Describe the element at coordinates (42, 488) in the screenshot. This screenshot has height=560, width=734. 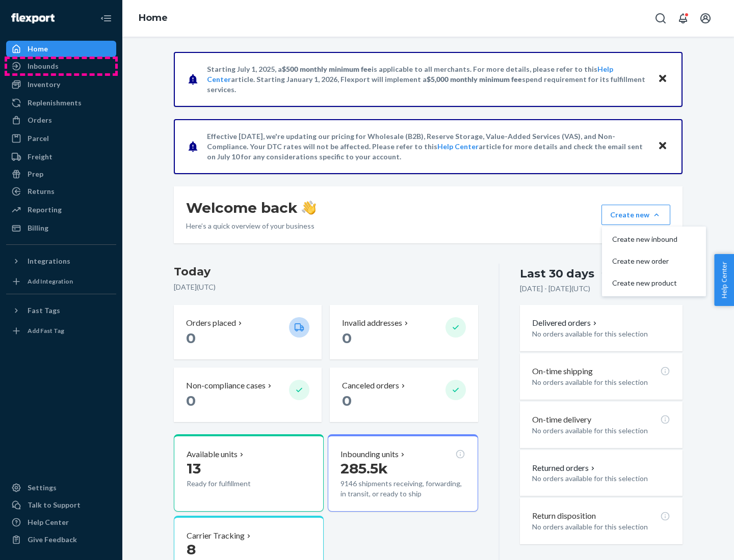
I see `div: Settings` at that location.